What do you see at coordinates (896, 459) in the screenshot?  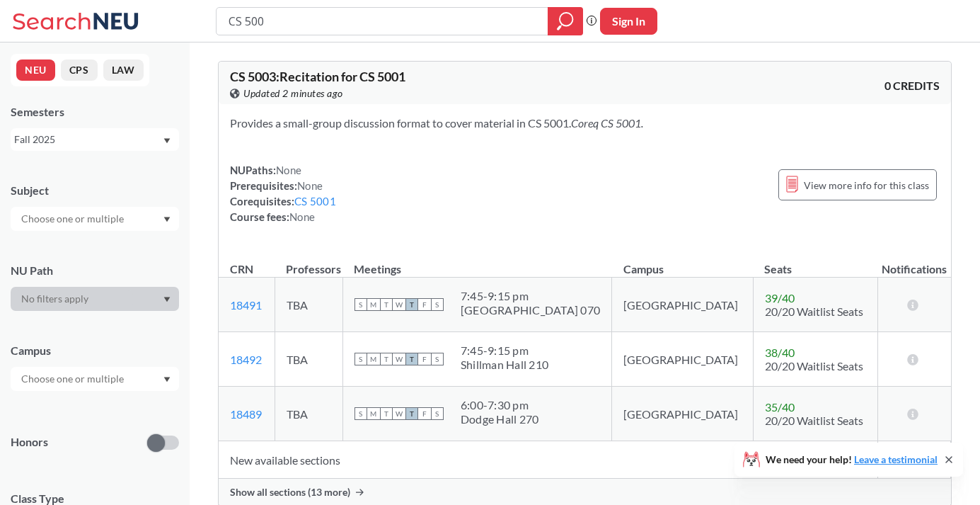 I see `a: Leave a testimonial` at bounding box center [896, 459].